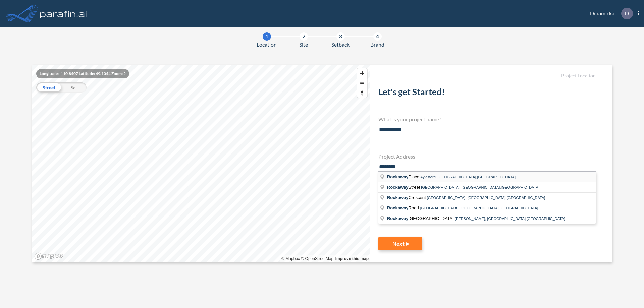  What do you see at coordinates (49, 256) in the screenshot?
I see `a: Mapbox homepage` at bounding box center [49, 256].